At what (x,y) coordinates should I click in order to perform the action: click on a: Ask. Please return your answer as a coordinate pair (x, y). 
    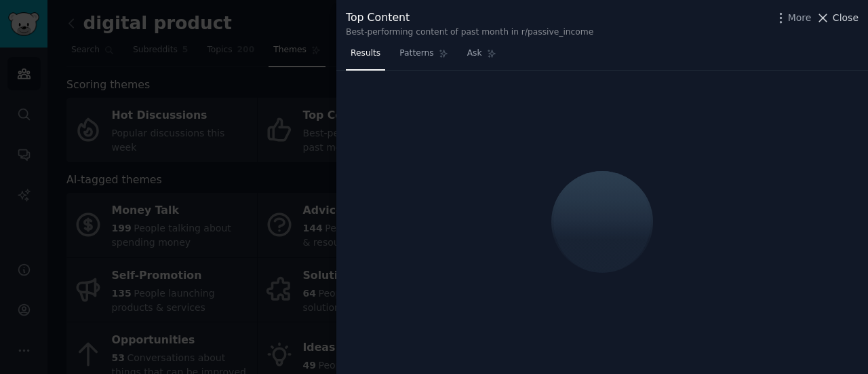
    Looking at the image, I should click on (481, 56).